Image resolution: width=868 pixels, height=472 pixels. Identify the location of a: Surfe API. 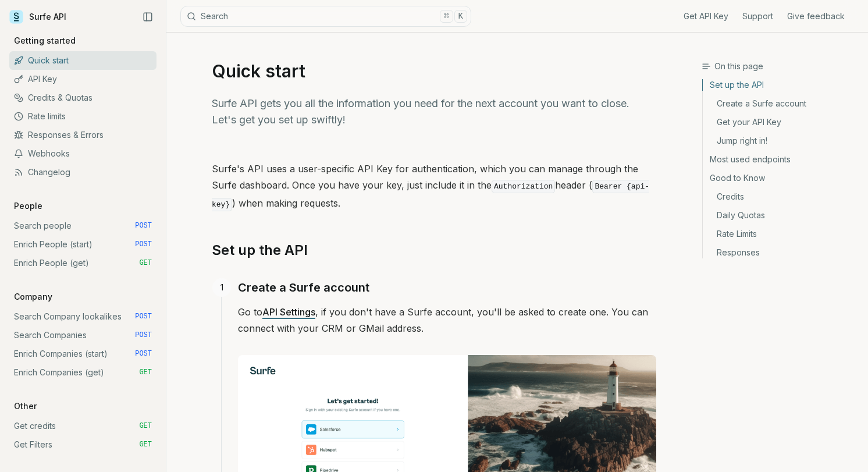
(38, 17).